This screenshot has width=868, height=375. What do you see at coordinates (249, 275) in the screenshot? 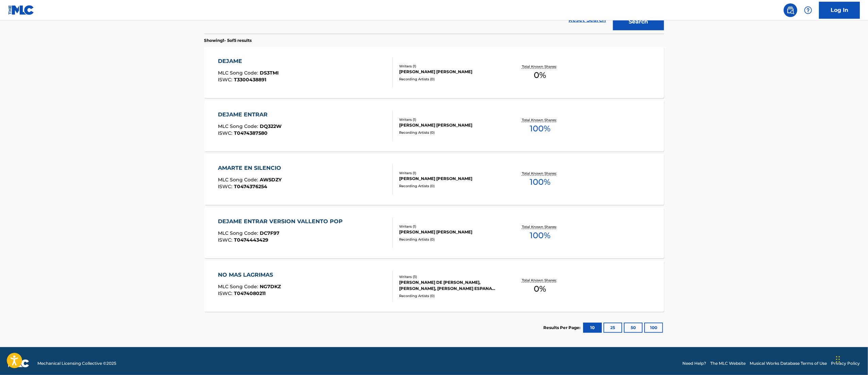
I see `div: NO MAS LAGRIMAS` at bounding box center [249, 275].